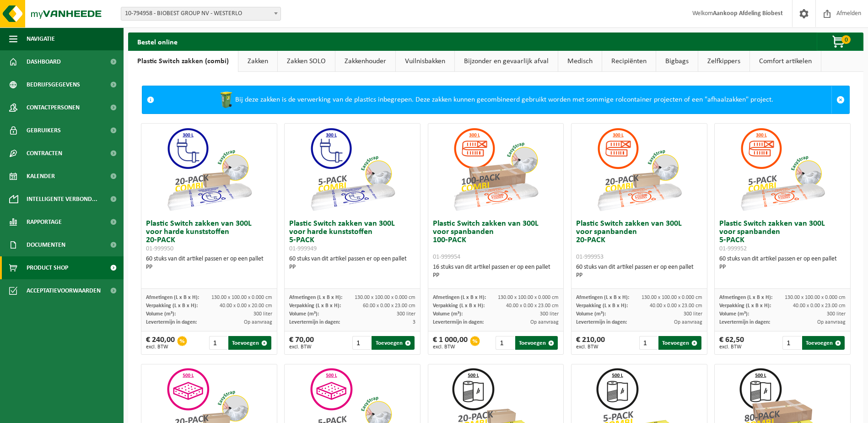 This screenshot has width=868, height=423. I want to click on a: Comfort artikelen, so click(786, 61).